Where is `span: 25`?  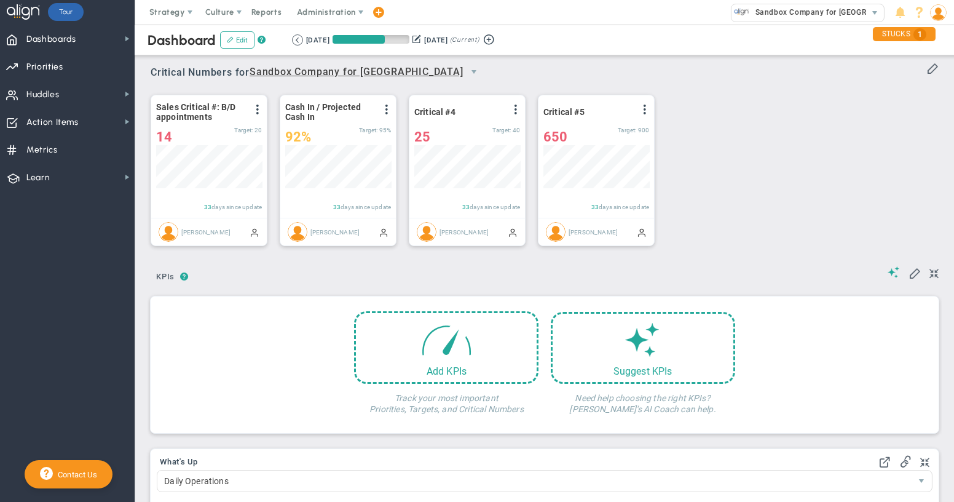 span: 25 is located at coordinates (422, 137).